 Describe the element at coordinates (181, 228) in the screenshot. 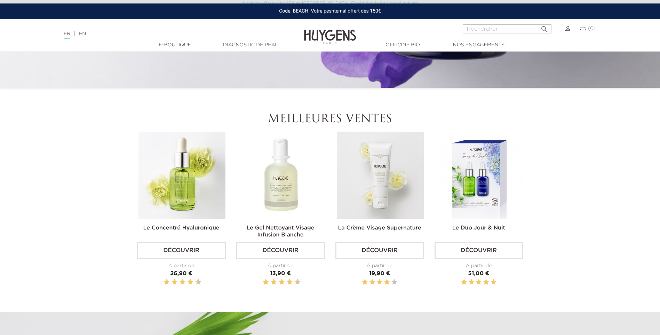

I see `a: Le Concentré Hyaluronique` at that location.